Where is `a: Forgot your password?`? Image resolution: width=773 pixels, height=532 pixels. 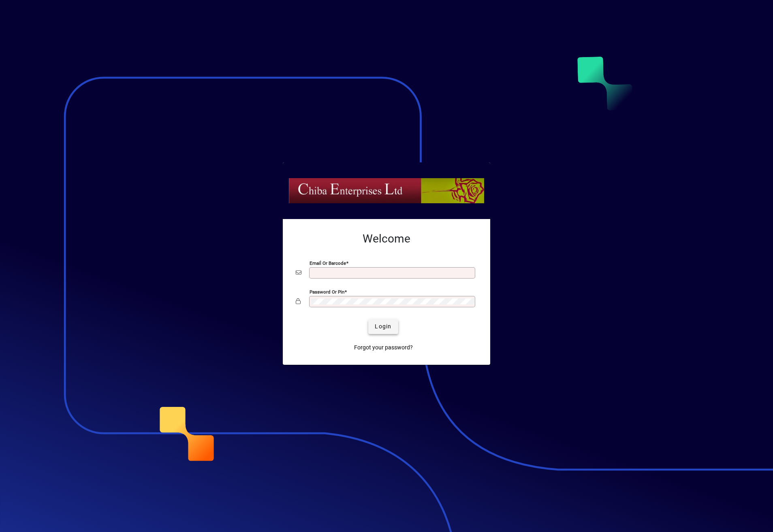
a: Forgot your password? is located at coordinates (383, 348).